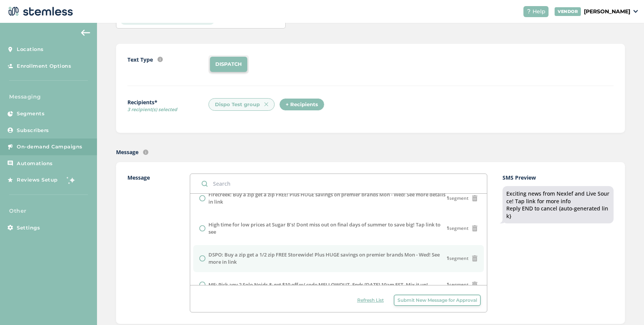 This screenshot has height=325, width=644. I want to click on img: icon-help-white-03924b79.svg, so click(529, 11).